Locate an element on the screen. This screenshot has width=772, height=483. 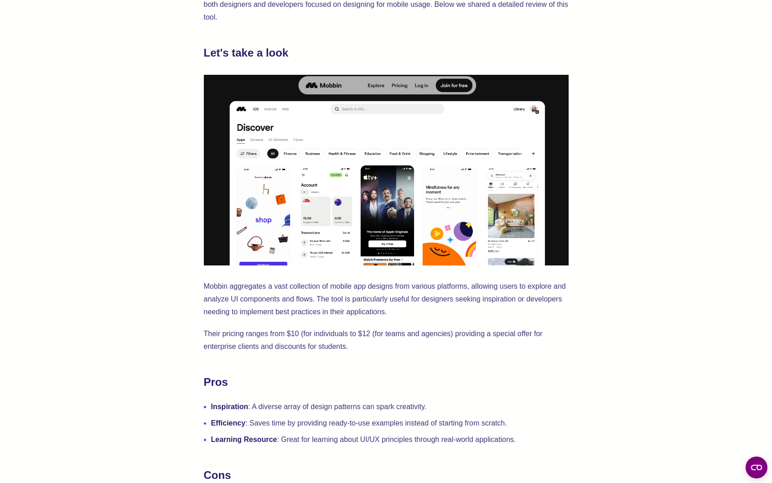
h2: Cons is located at coordinates (386, 475).